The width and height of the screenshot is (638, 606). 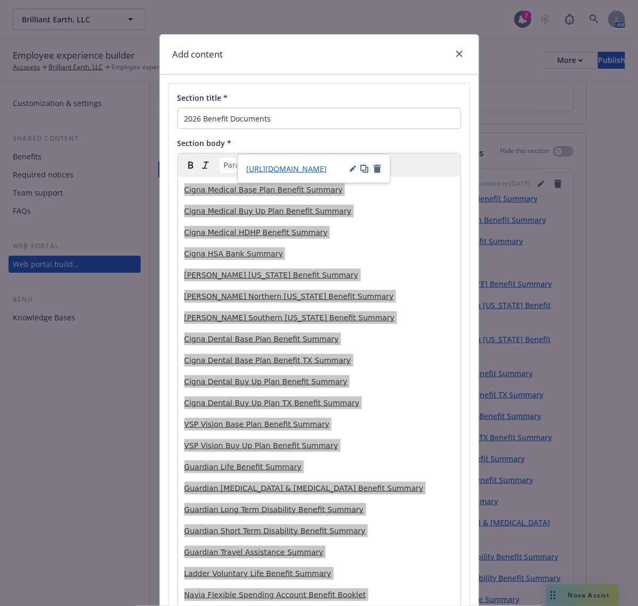 I want to click on button: Block type, so click(x=258, y=165).